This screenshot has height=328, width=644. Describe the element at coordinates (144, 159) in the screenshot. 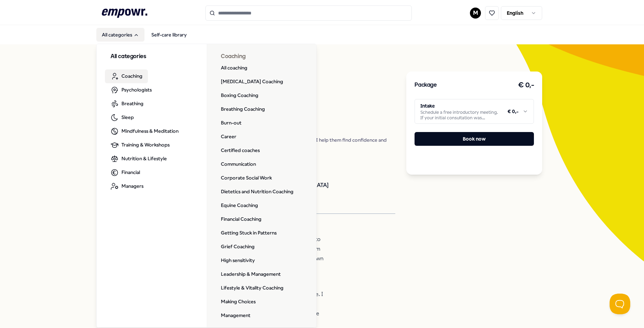

I see `span: Nutrition & Lifestyle` at that location.